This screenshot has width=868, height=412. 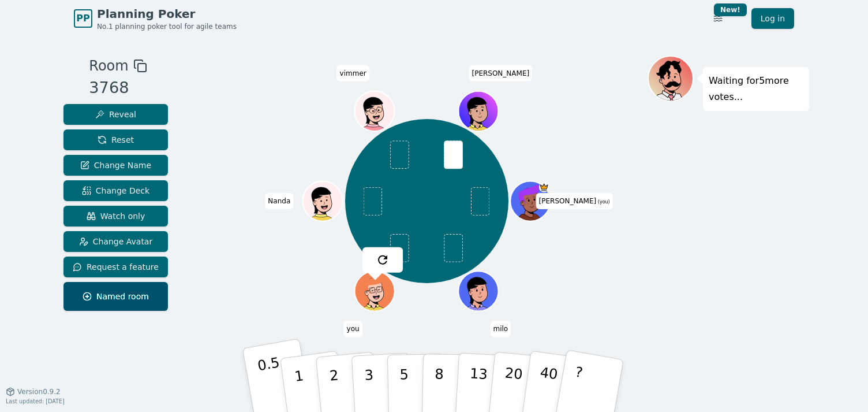 I want to click on button: Change Avatar, so click(x=116, y=242).